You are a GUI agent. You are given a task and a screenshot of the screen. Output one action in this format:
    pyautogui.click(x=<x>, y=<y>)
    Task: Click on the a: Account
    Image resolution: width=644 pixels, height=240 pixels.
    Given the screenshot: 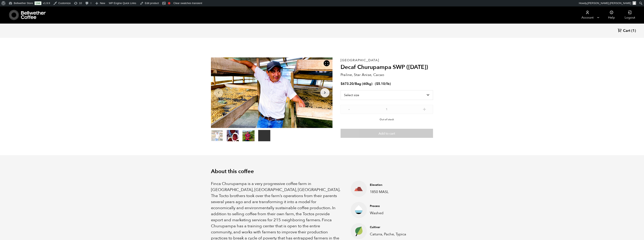 What is the action you would take?
    pyautogui.click(x=587, y=15)
    